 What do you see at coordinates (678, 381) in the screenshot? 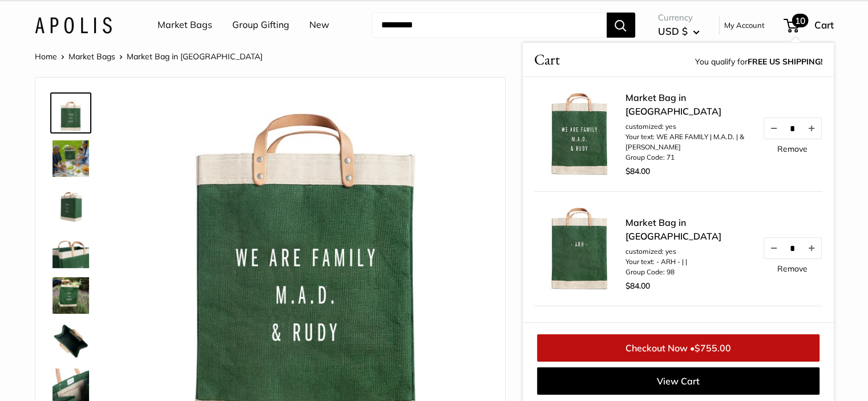
I see `a: View Cart` at bounding box center [678, 381].